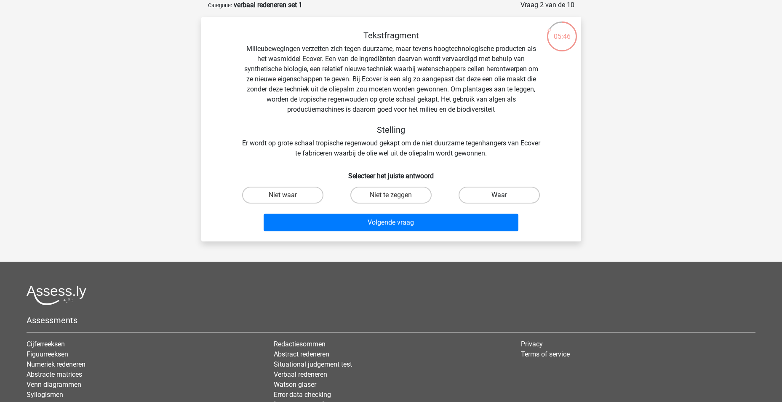 The width and height of the screenshot is (782, 402). Describe the element at coordinates (391, 94) in the screenshot. I see `div: Milieubewegingen verzetten zich tegen duurzame, maar tevens hoogtechnologische producten als het ...` at that location.